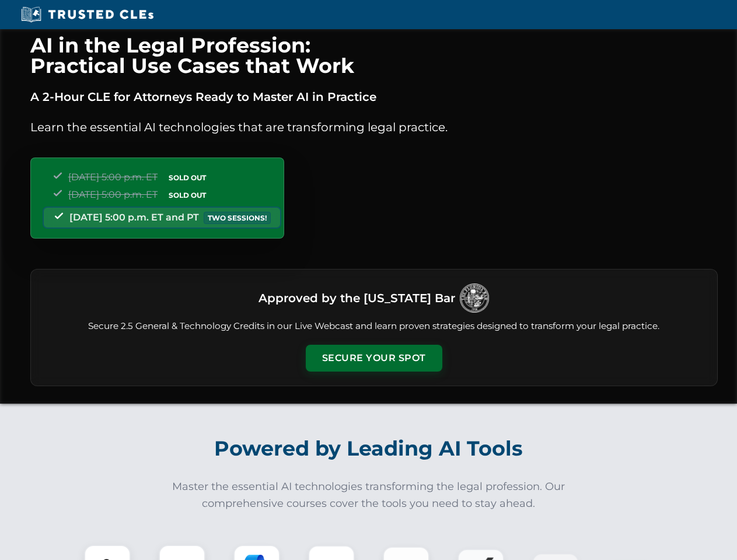  What do you see at coordinates (374, 127) in the screenshot?
I see `p: Learn the essential AI technologies that are transforming legal practice.` at bounding box center [374, 127].